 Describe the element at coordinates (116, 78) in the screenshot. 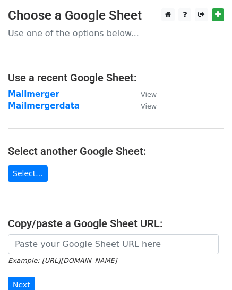

I see `h4: Use a recent Google Sheet:` at that location.